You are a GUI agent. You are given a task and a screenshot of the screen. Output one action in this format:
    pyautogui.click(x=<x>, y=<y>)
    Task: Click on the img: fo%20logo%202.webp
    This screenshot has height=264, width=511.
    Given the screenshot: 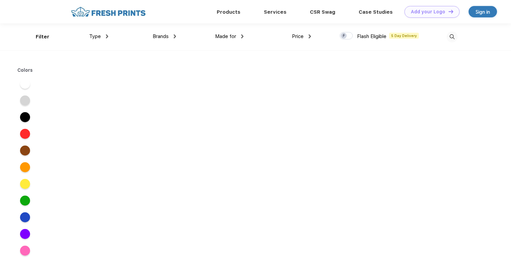 What is the action you would take?
    pyautogui.click(x=108, y=12)
    